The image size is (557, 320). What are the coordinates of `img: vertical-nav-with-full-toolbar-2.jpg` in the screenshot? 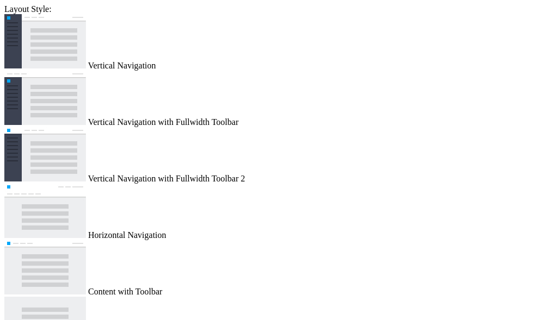 It's located at (45, 155).